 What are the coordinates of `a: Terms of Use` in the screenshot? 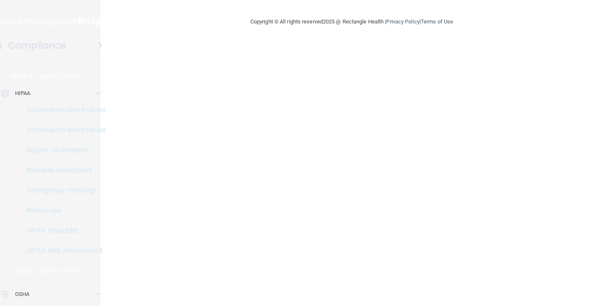 It's located at (437, 21).